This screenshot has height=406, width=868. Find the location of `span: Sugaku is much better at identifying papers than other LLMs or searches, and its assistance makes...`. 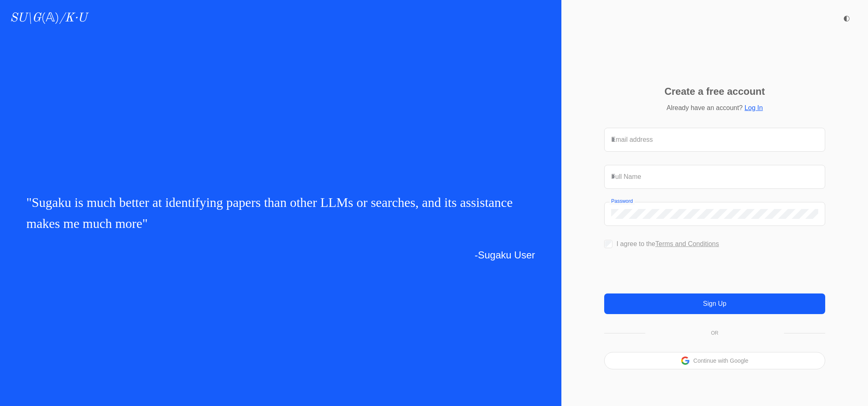

span: Sugaku is much better at identifying papers than other LLMs or searches, and its assistance makes... is located at coordinates (270, 212).